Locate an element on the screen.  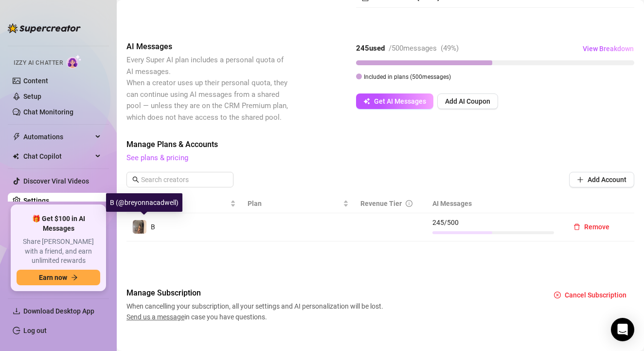
span: Manage Plans & Accounts is located at coordinates (380, 145).